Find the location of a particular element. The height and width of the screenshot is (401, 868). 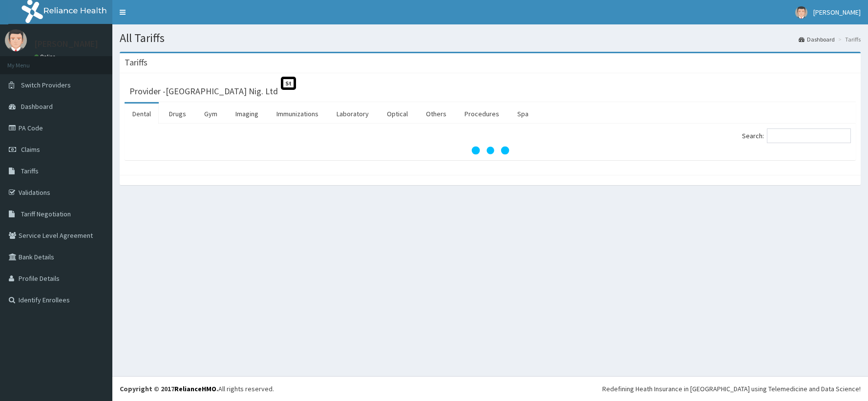

strong: Copyright © 2017 . is located at coordinates (169, 389).